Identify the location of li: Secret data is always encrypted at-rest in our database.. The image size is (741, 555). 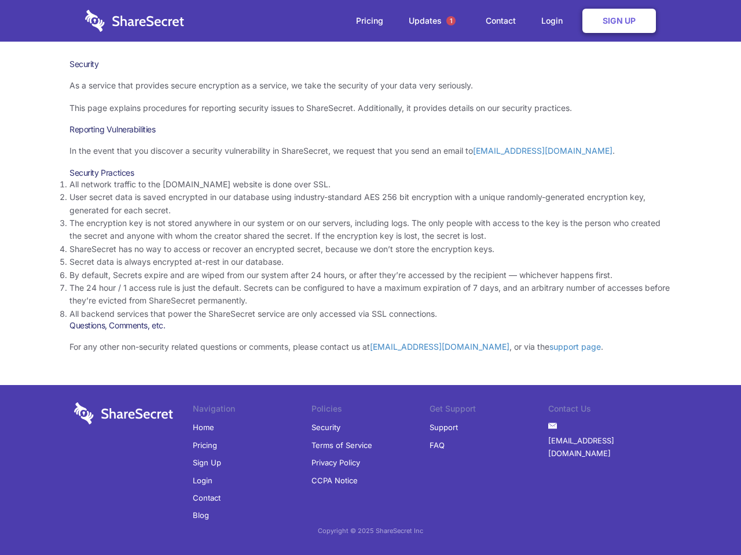
(370, 262).